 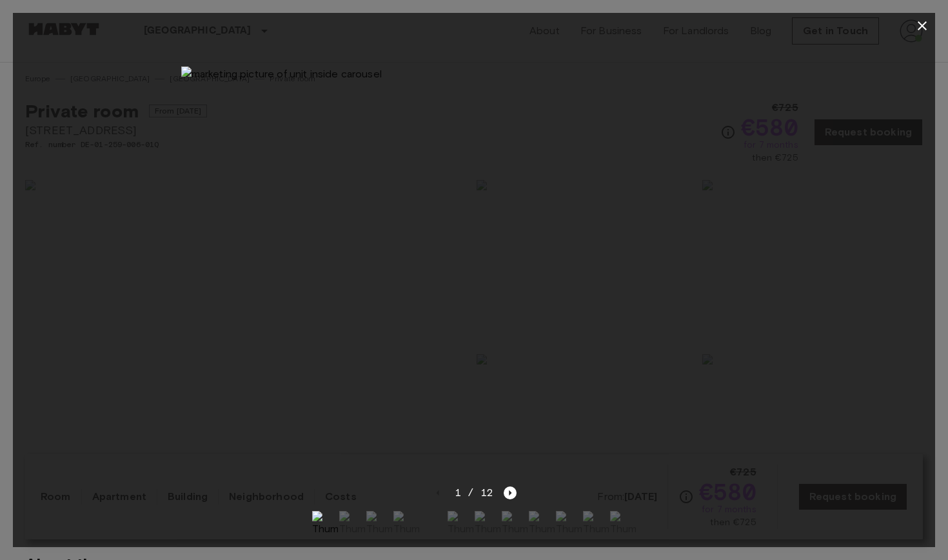 What do you see at coordinates (474, 493) in the screenshot?
I see `span: 1 / 12` at bounding box center [474, 493].